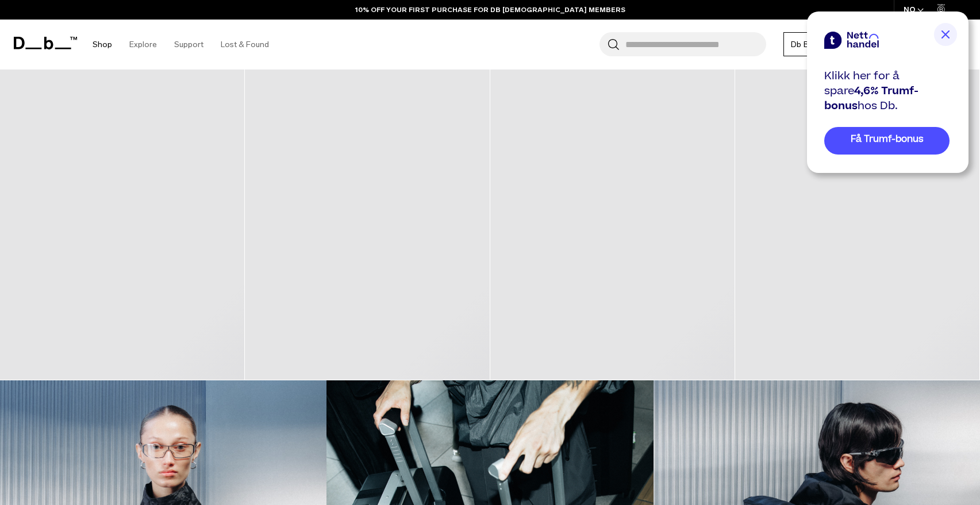 The height and width of the screenshot is (505, 980). I want to click on a: Lost & Found, so click(244, 45).